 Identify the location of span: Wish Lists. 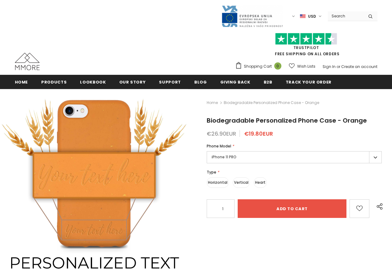
(306, 66).